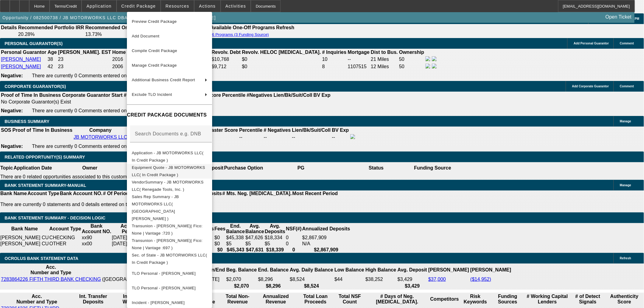 The height and width of the screenshot is (308, 644). What do you see at coordinates (170, 207) in the screenshot?
I see `button: Sales Rep Summary - JB MOTORWORKS LLC( Martell, Heath )` at bounding box center [170, 207].